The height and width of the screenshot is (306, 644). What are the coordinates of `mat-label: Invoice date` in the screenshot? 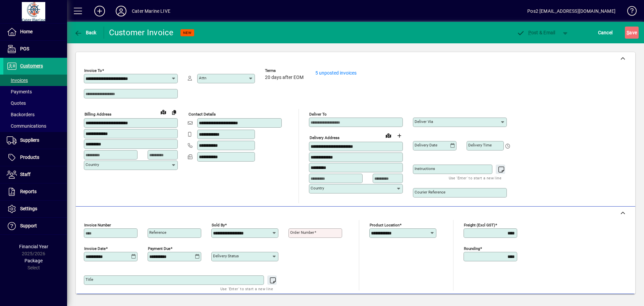 It's located at (95, 248).